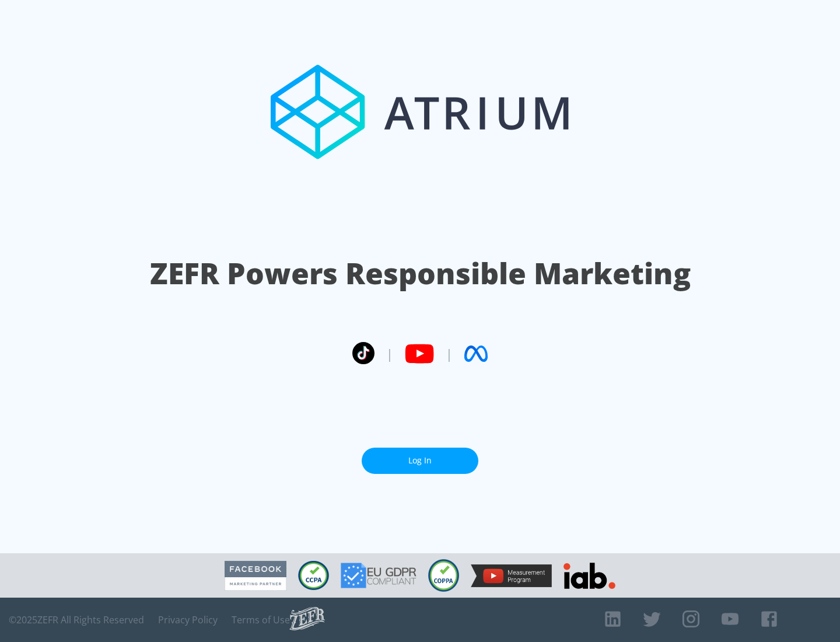 This screenshot has height=642, width=840. Describe the element at coordinates (313, 575) in the screenshot. I see `img: CCPA Compliant` at that location.